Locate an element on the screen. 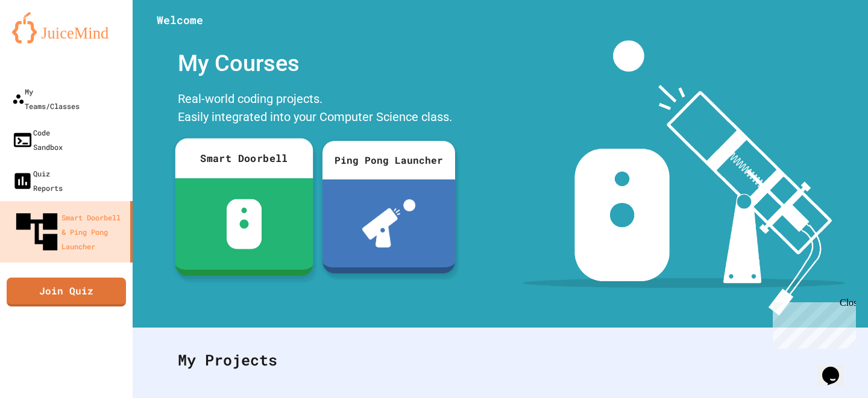 The width and height of the screenshot is (868, 398). div: Ping Pong Launcher is located at coordinates (389, 160).